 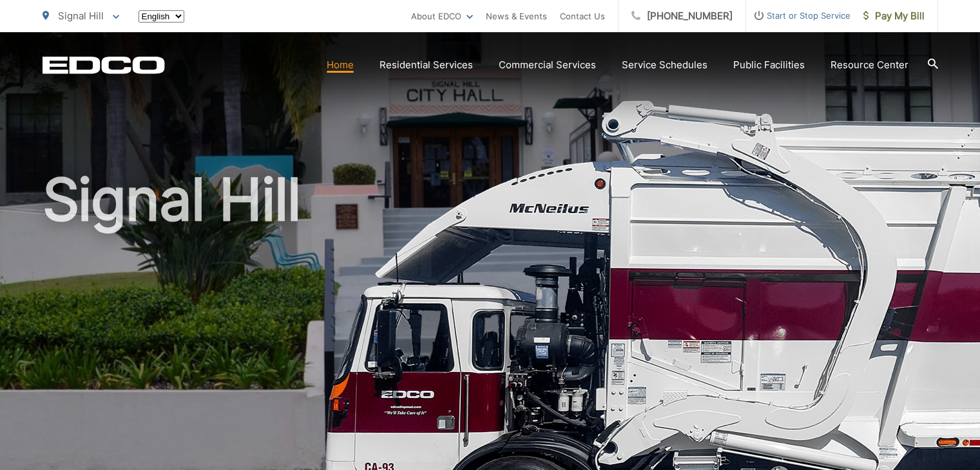 I want to click on a: About EDCO, so click(x=442, y=16).